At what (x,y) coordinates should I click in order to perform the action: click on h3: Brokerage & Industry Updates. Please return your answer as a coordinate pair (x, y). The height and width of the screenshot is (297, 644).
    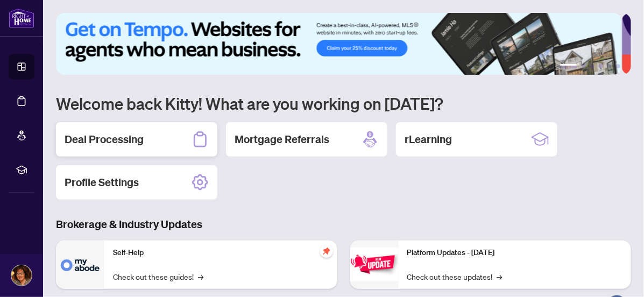
    Looking at the image, I should click on (343, 225).